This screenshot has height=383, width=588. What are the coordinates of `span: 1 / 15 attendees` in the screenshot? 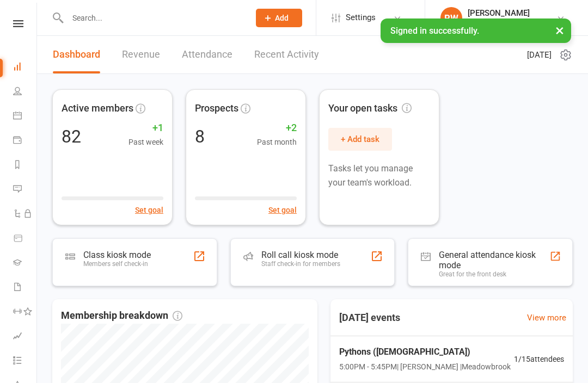 It's located at (539, 359).